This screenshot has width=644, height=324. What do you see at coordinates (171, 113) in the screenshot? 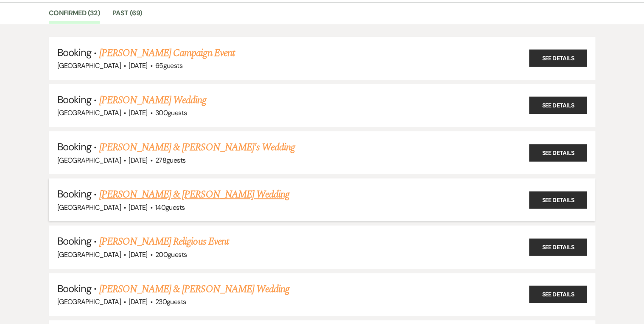
I see `span: 300 guests` at bounding box center [171, 113].